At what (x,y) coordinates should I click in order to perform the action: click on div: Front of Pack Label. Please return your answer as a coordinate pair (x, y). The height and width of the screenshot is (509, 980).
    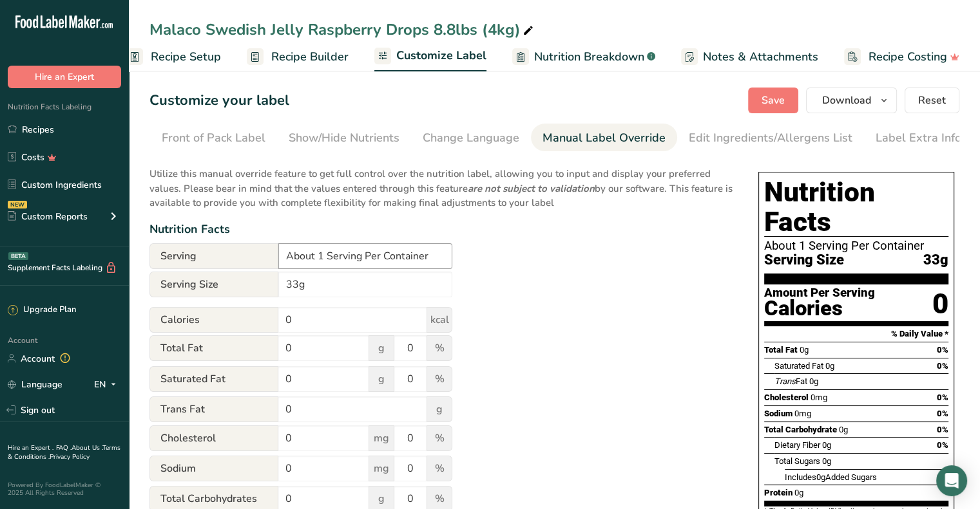
    Looking at the image, I should click on (213, 138).